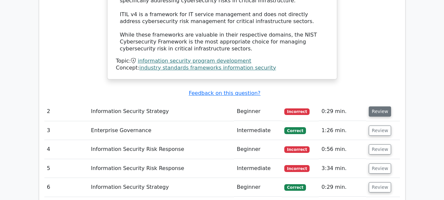  I want to click on td: 2, so click(66, 111).